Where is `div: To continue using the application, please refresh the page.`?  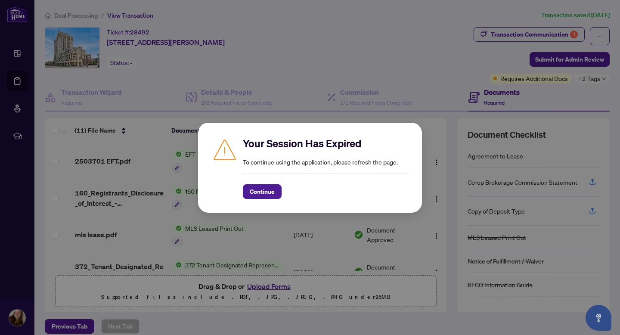
div: To continue using the application, please refresh the page. is located at coordinates (326, 168).